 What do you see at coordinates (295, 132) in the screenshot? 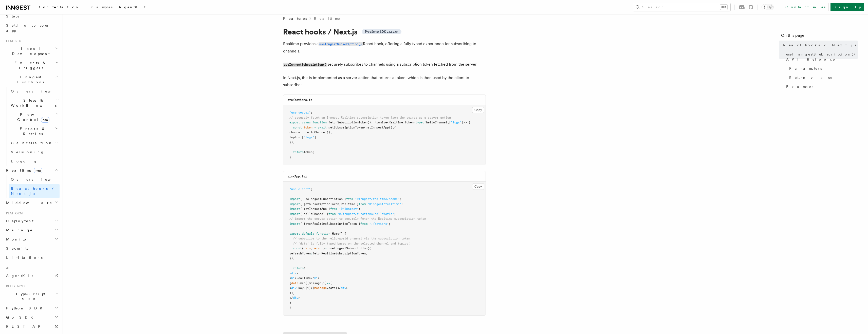
I see `span: channel` at bounding box center [295, 132].